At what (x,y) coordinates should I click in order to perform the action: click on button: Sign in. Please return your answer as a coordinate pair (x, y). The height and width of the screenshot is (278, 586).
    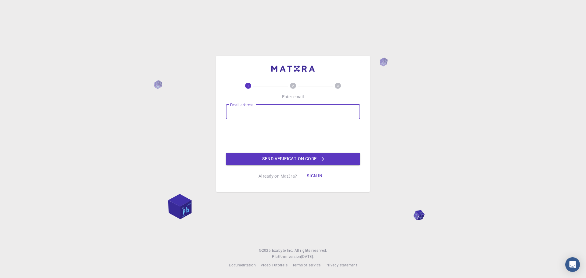
    Looking at the image, I should click on (315, 176).